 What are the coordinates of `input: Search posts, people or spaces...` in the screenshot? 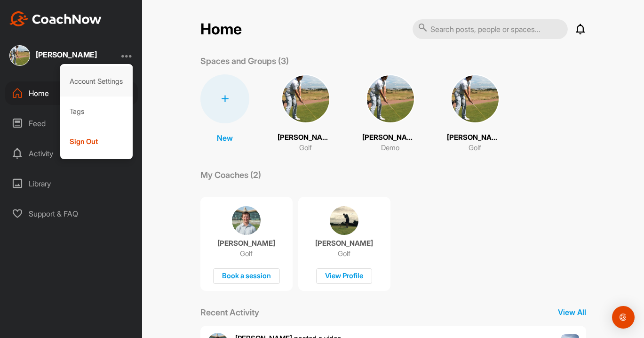 It's located at (490, 29).